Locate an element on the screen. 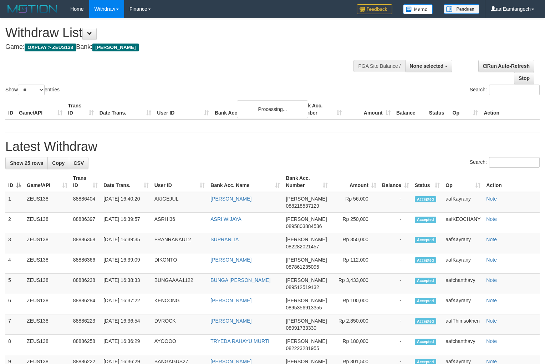 This screenshot has width=545, height=364. td: Rp 56,000 is located at coordinates (355, 202).